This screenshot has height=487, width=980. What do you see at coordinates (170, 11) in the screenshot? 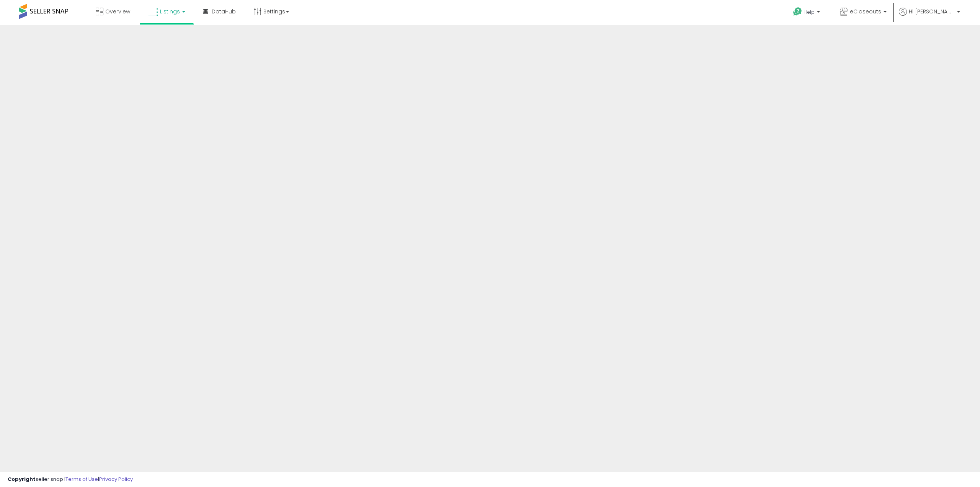
I see `span: Listings` at bounding box center [170, 11].